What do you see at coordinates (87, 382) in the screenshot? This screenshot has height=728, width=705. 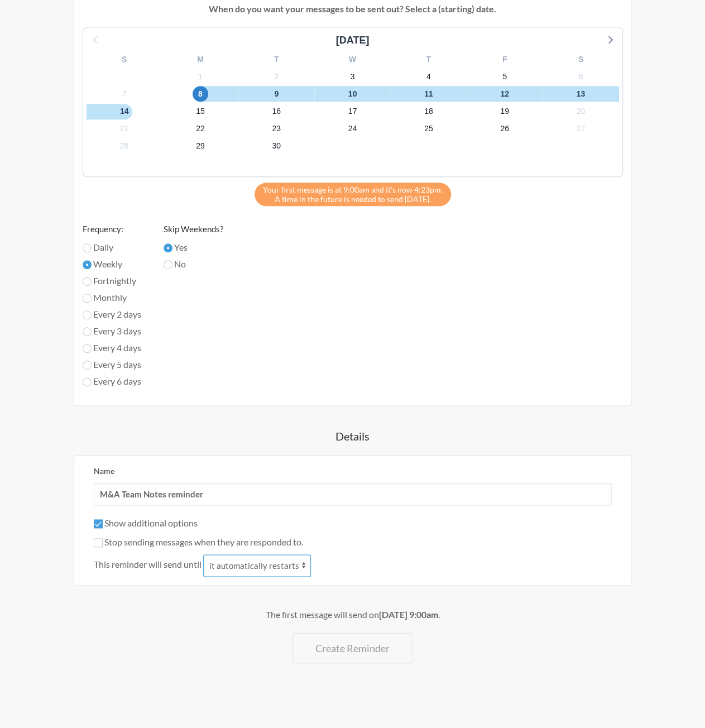 I see `input: Every 6 days` at bounding box center [87, 382].